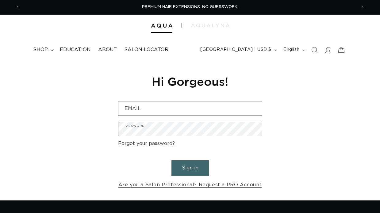 This screenshot has height=213, width=380. Describe the element at coordinates (146, 50) in the screenshot. I see `a: Salon Locator` at that location.